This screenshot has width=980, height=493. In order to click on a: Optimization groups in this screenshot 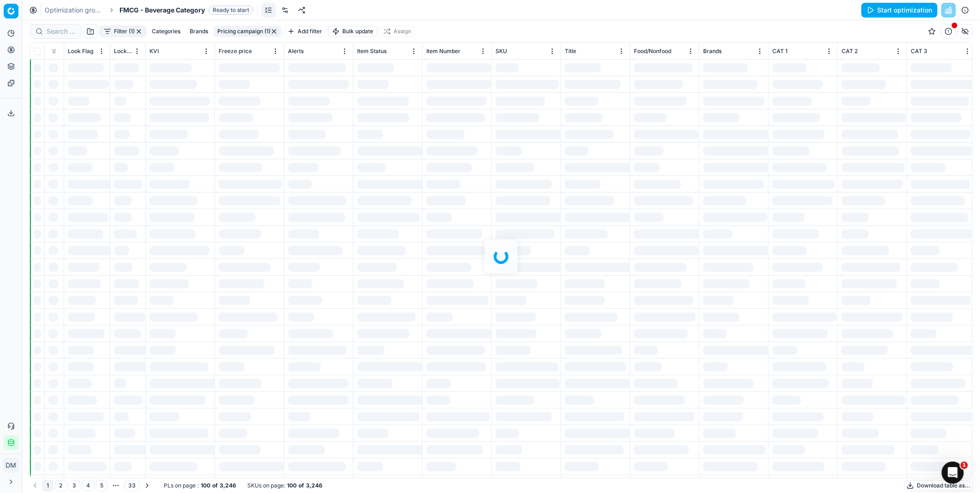, I will do `click(74, 10)`.